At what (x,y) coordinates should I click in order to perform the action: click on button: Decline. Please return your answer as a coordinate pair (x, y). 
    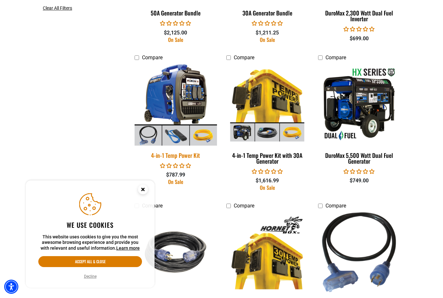
    Looking at the image, I should click on (90, 276).